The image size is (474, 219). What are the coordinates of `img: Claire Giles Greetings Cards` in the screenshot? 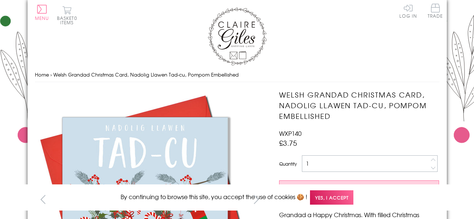 It's located at (237, 36).